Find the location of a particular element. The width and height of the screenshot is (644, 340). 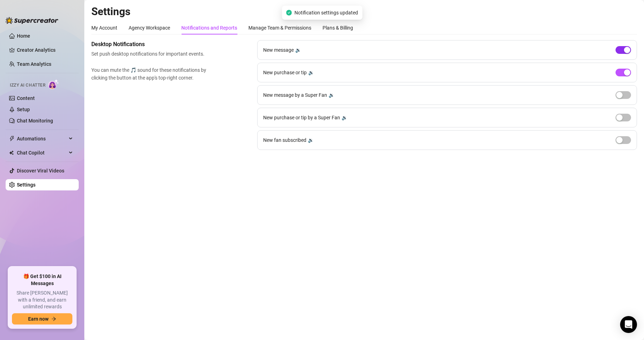

a: Chat Monitoring is located at coordinates (35, 121).